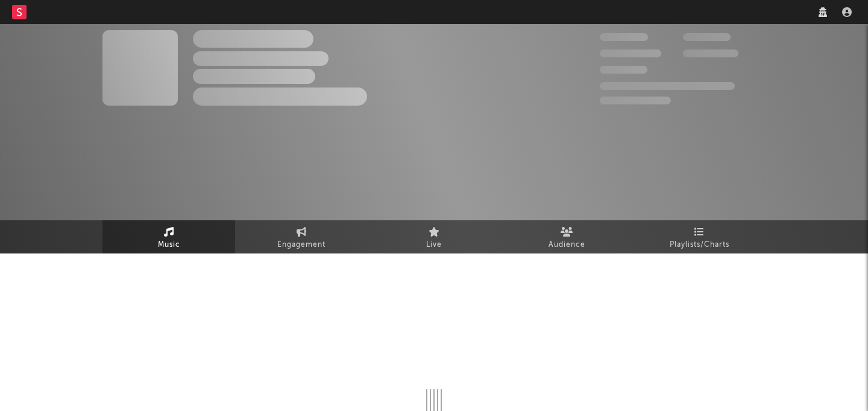  I want to click on a: Music, so click(169, 237).